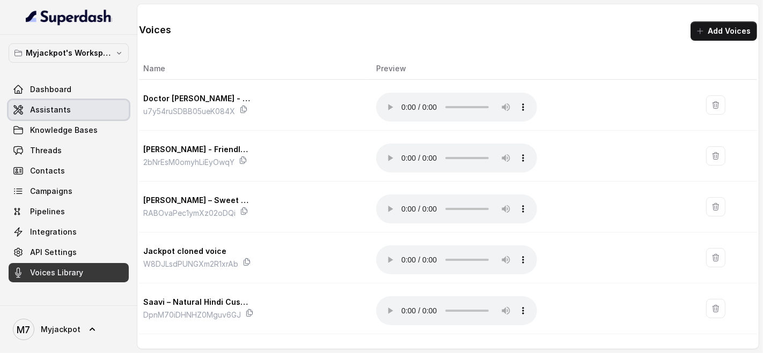 The image size is (763, 353). I want to click on a: Assistants, so click(69, 110).